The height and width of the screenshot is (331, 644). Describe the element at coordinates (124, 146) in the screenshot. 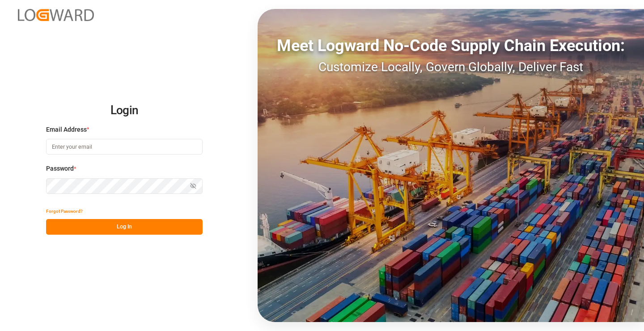

I see `input: Enter your email` at that location.